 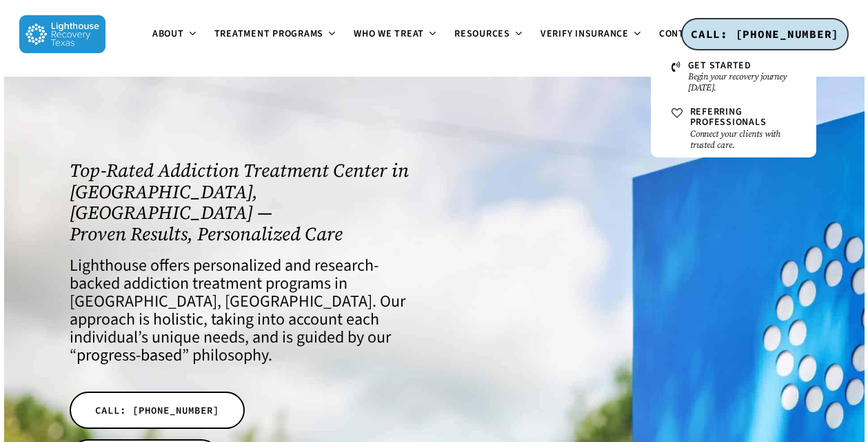 I want to click on span: Referring Professionals, so click(x=728, y=117).